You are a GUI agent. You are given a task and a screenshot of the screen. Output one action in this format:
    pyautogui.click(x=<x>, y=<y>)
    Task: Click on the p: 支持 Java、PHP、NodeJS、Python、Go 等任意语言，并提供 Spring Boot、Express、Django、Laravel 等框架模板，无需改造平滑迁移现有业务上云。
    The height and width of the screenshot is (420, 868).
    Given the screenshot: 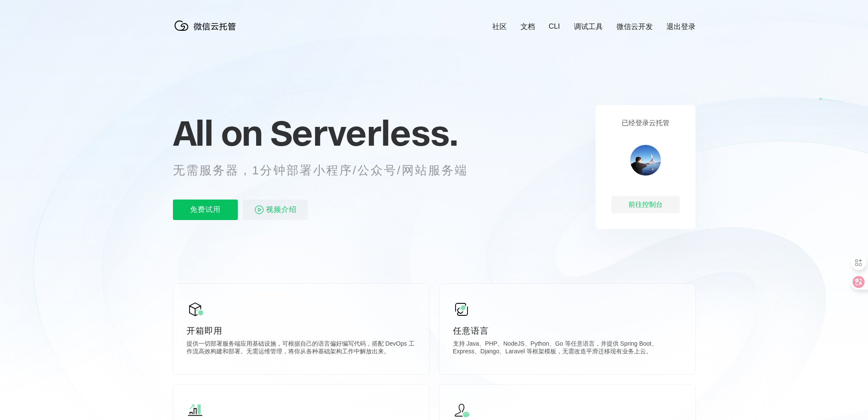 What is the action you would take?
    pyautogui.click(x=568, y=348)
    